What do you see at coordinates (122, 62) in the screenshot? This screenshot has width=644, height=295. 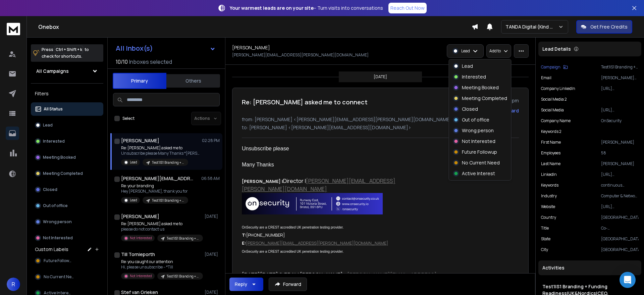 I see `span: 10 / 10` at bounding box center [122, 62].